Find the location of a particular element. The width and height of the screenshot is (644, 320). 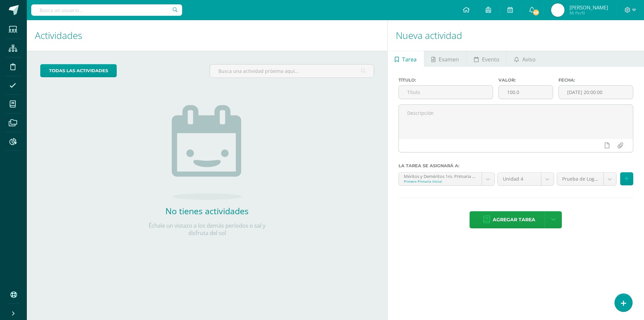

span: Tarea is located at coordinates (409, 59).